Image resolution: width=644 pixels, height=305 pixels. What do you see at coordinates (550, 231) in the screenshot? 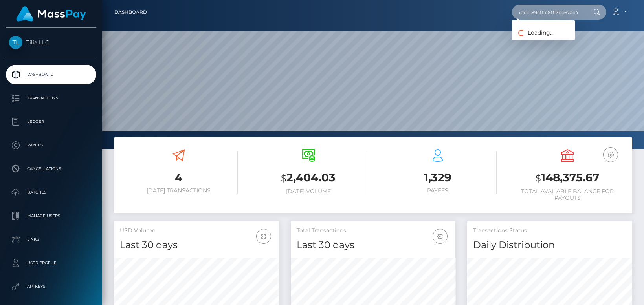
I see `h5: Transactions Status` at bounding box center [550, 231].